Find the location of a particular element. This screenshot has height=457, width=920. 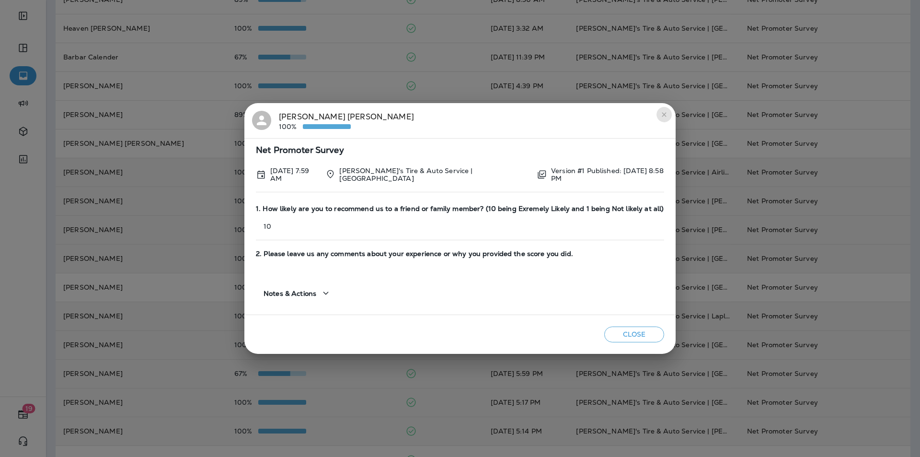

span: 1. How likely are you to recommend us to a friend or family member? (10 being Exremely Likely and... is located at coordinates (460, 208).